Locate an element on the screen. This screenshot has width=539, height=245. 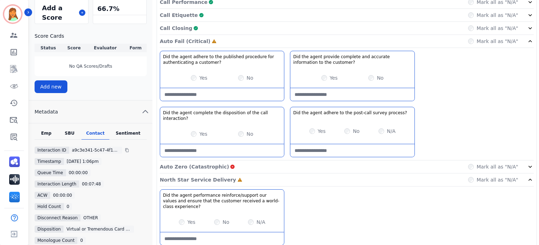
div: Monologue Count is located at coordinates (56, 241).